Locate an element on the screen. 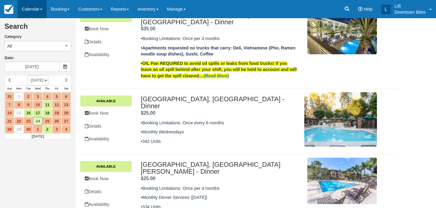 Image resolution: width=436 pixels, height=208 pixels. img: M54-1 is located at coordinates (342, 31).